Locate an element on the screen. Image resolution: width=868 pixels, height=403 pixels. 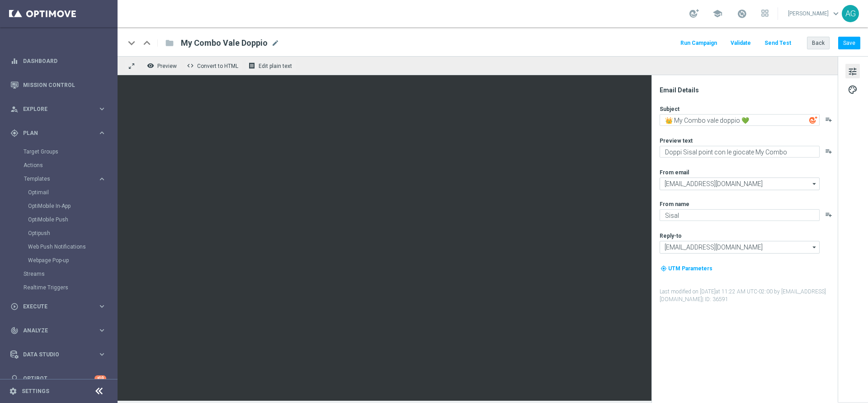
label: From name is located at coordinates (674, 204).